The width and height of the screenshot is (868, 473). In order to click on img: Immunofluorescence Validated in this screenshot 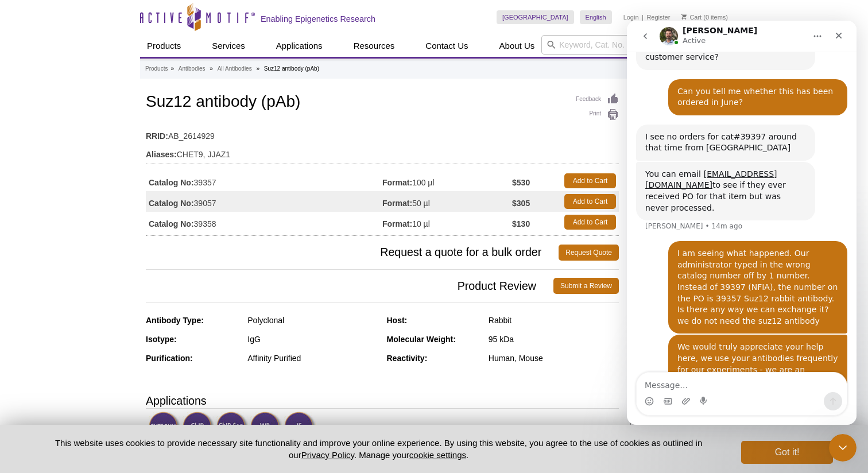, I will do `click(299, 428)`.